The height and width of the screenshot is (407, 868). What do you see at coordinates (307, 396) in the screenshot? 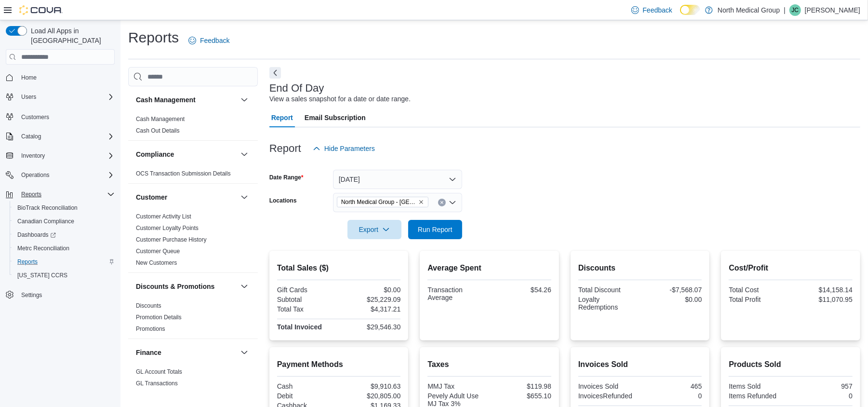
I see `div: Debit` at bounding box center [307, 396].